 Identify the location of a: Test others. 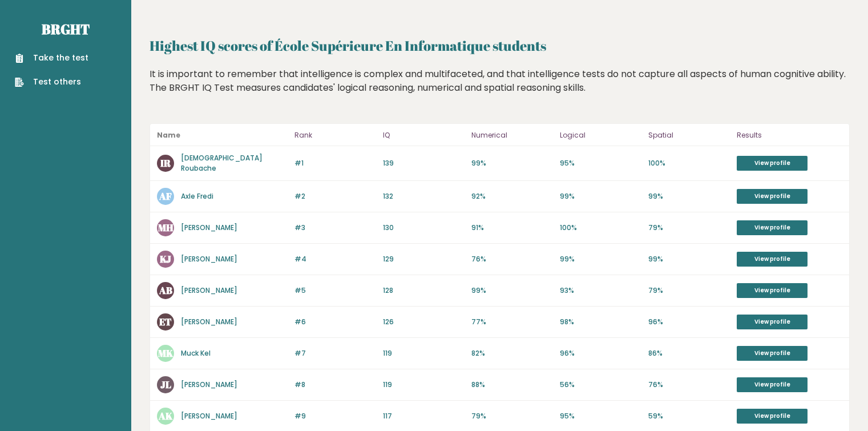
(51, 82).